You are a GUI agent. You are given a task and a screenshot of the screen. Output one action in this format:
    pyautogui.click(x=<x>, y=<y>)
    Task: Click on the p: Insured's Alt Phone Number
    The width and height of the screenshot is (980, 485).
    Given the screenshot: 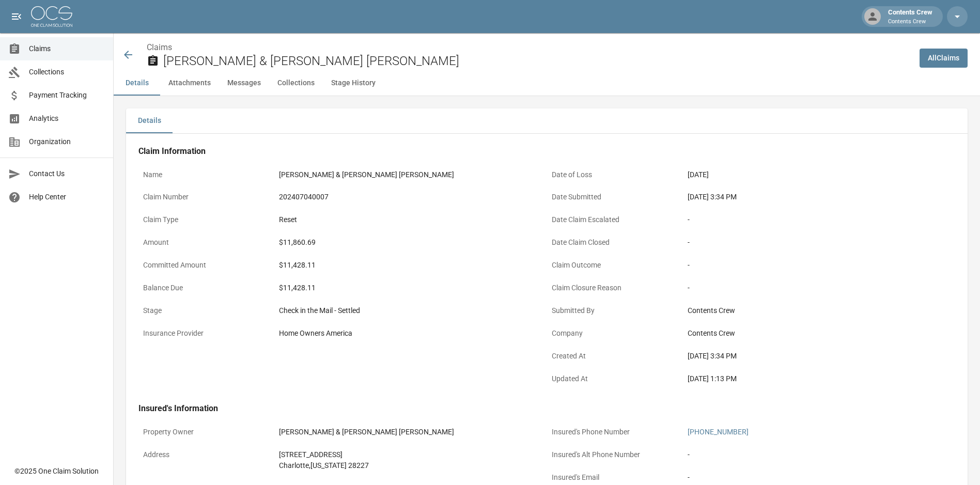 What is the action you would take?
    pyautogui.click(x=614, y=455)
    